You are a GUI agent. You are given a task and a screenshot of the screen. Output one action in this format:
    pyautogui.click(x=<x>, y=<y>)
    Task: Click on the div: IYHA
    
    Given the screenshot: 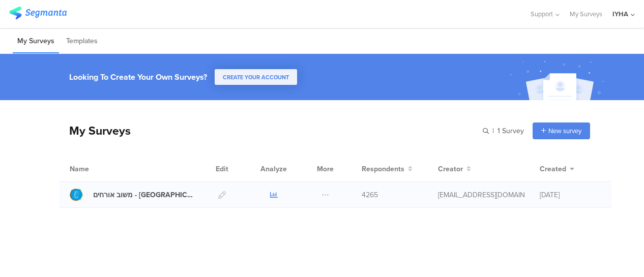 What is the action you would take?
    pyautogui.click(x=621, y=14)
    